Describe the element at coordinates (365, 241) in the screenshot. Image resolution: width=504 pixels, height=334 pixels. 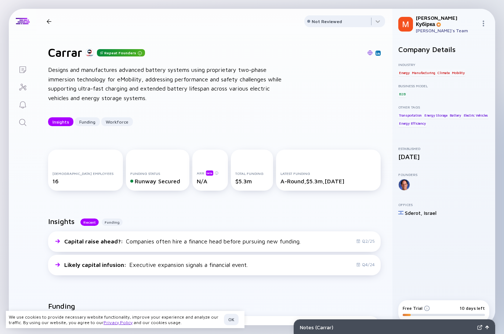
I see `div: Q2/25` at that location.